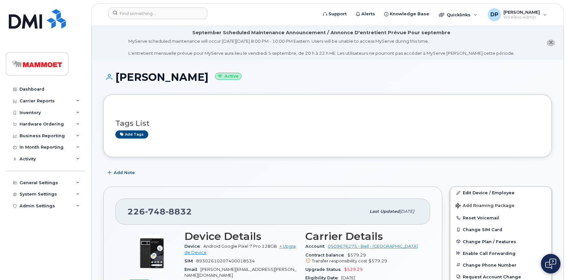 The height and width of the screenshot is (280, 567). Describe the element at coordinates (155, 211) in the screenshot. I see `span: 748` at that location.